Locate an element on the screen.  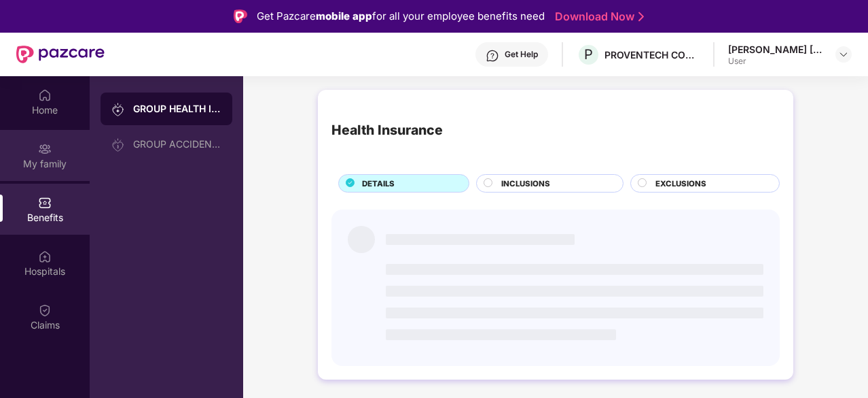
div: GROUP ACCIDENTAL INSURANCE is located at coordinates (177, 144).